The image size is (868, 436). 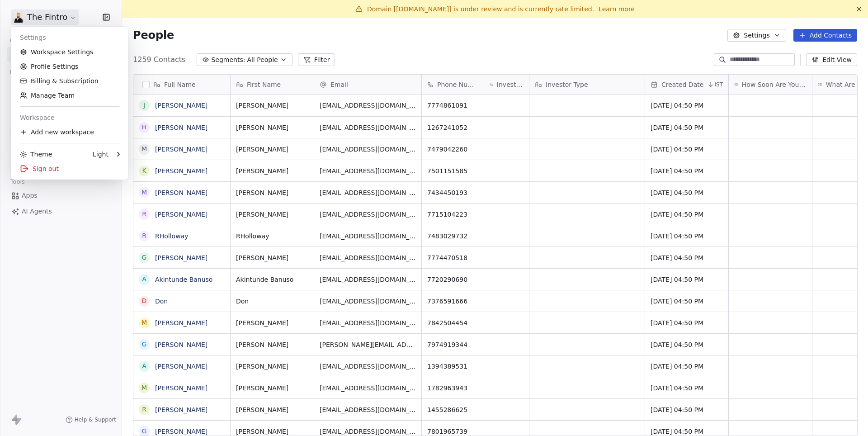 What do you see at coordinates (70, 81) in the screenshot?
I see `a: Billing & Subscription` at bounding box center [70, 81].